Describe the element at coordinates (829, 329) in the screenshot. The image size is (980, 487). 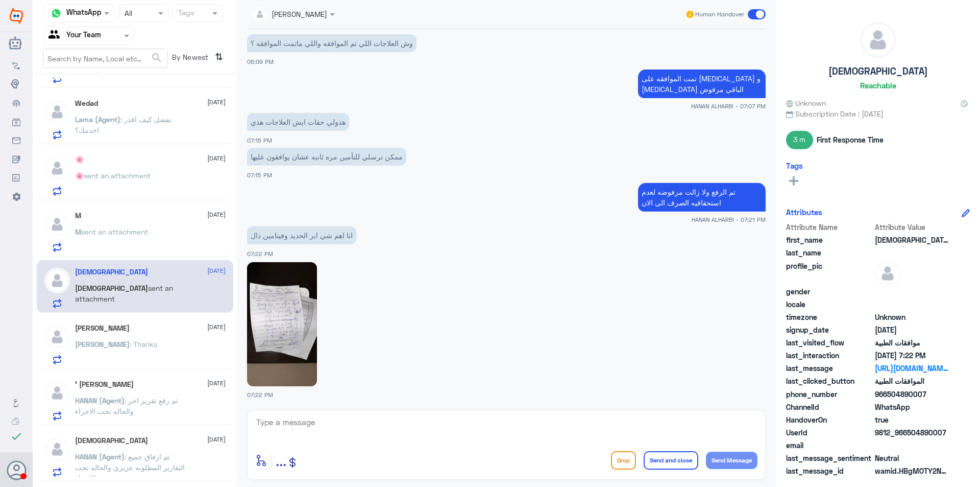
I see `span: signup_date` at that location.